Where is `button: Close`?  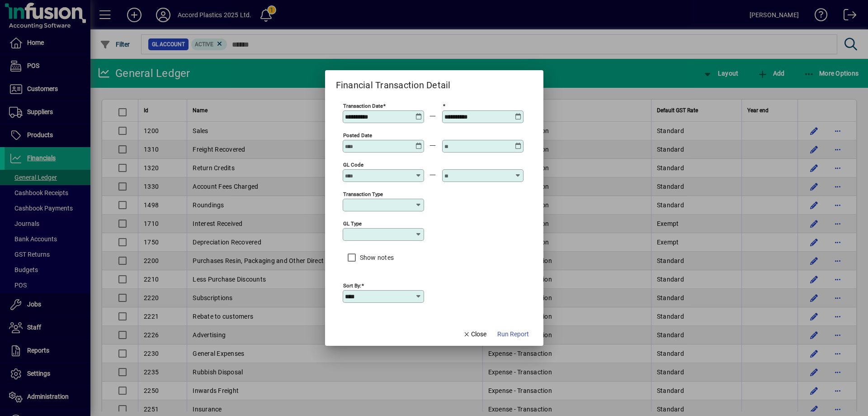
button: Close is located at coordinates (475, 334).